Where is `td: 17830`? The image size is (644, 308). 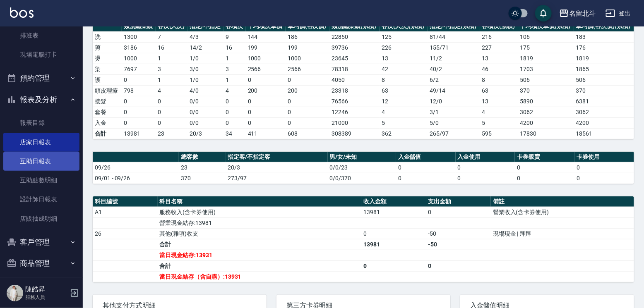
td: 17830 is located at coordinates (545, 134).